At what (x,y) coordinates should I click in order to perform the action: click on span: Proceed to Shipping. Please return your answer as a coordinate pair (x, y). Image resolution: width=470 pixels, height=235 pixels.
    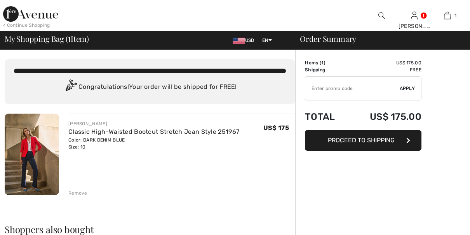
    Looking at the image, I should click on (361, 140).